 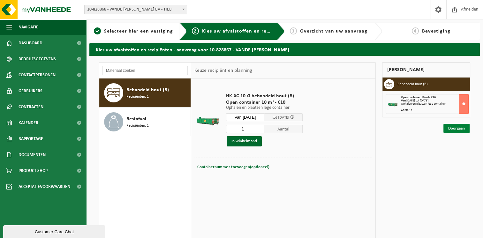 I want to click on button: Containernummer toevoegen(optioneel), so click(x=233, y=167).